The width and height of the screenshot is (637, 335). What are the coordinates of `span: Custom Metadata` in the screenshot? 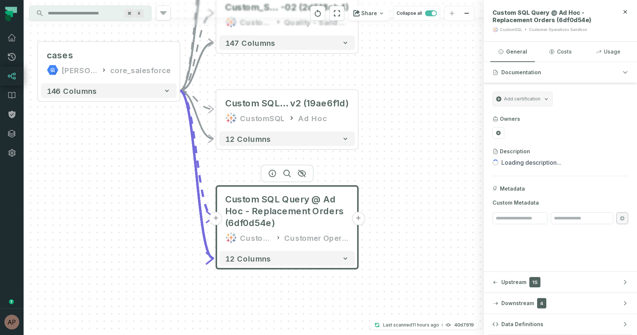 It's located at (561, 203).